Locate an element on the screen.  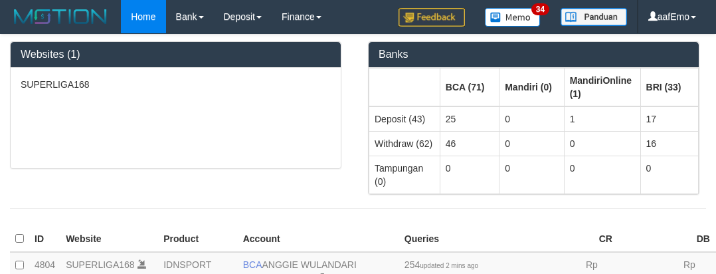
h3: Banks is located at coordinates (533, 54).